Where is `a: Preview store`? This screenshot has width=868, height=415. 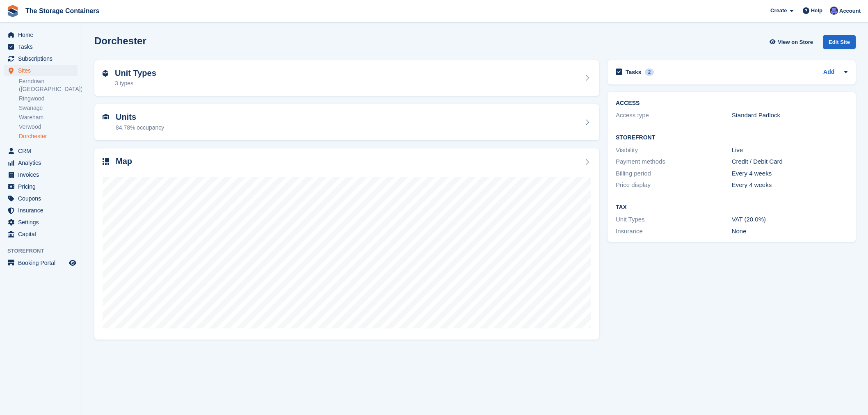
a: Preview store is located at coordinates (73, 263).